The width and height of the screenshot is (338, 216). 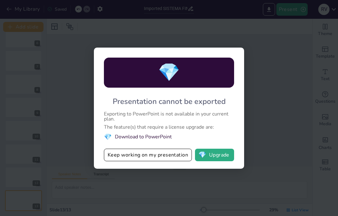 I want to click on li: Download to PowerPoint, so click(x=169, y=137).